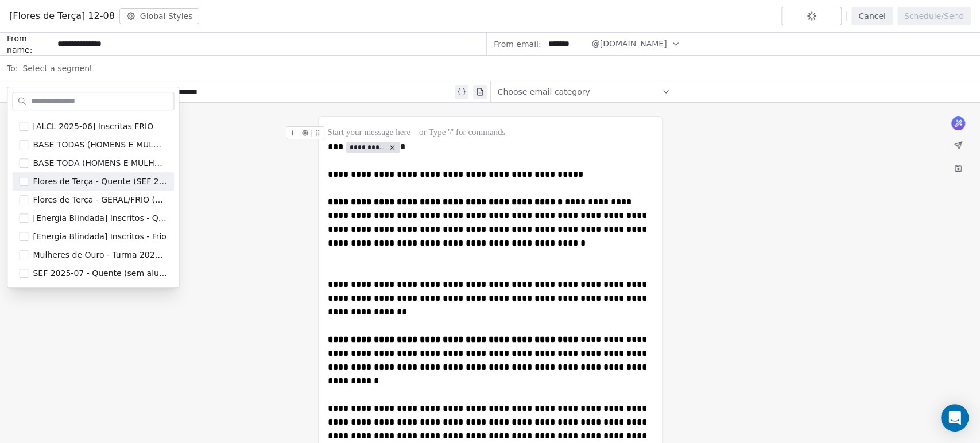  I want to click on span: SEF 2025-07 - Quente (sem alunas do JS), so click(100, 273).